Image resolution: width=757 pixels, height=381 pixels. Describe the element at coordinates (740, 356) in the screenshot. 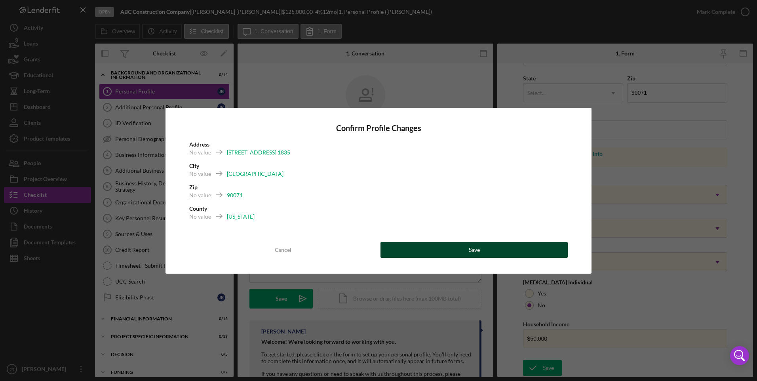

I see `div: Open Intercom Messenger` at that location.